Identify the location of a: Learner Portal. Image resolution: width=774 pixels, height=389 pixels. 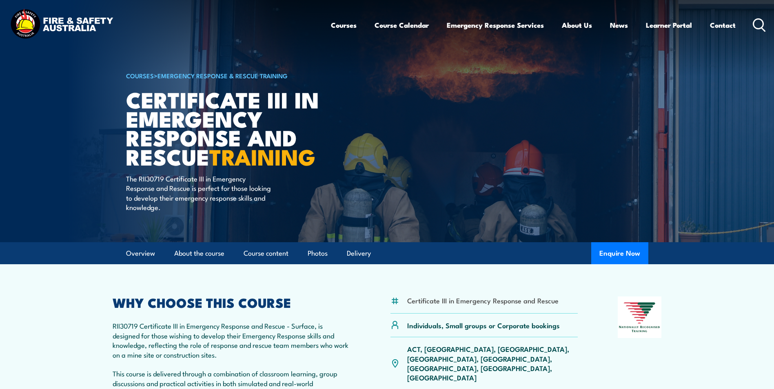
(669, 25).